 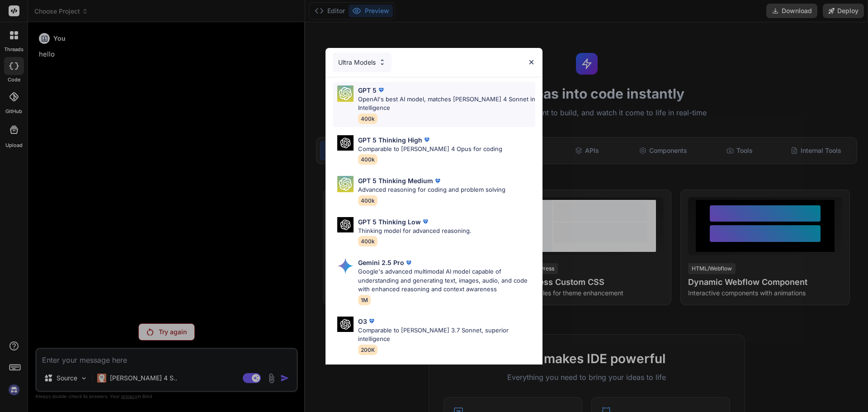 What do you see at coordinates (432, 190) in the screenshot?
I see `p: Advanced reasoning for coding and problem solving` at bounding box center [432, 190].